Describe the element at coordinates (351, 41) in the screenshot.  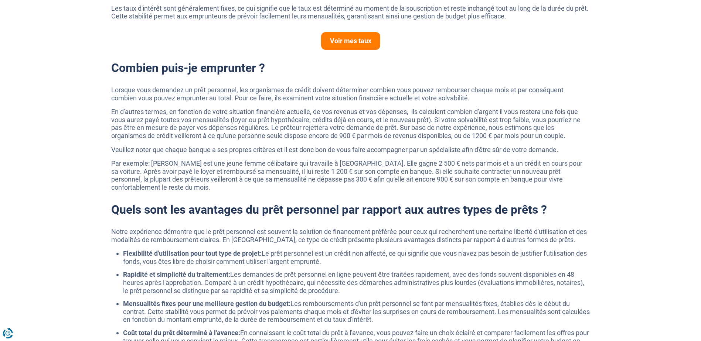
I see `a: Voir mes taux` at that location.